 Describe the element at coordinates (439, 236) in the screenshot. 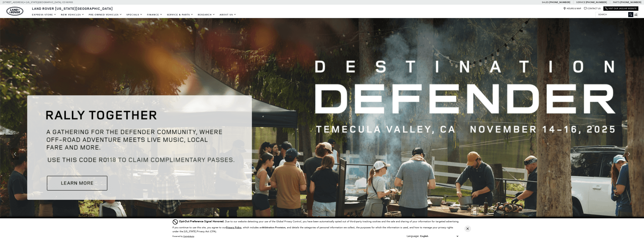

I see `select: Language Select` at that location.